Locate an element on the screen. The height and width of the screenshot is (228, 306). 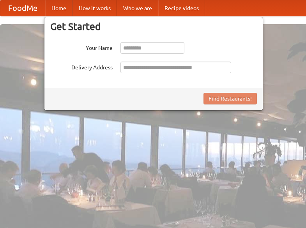
a: Home is located at coordinates (59, 8).